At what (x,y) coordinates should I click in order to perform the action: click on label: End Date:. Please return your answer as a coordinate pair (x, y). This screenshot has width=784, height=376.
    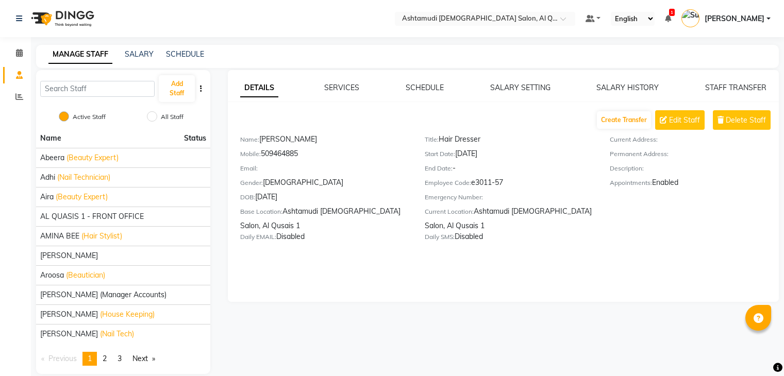
    Looking at the image, I should click on (439, 169).